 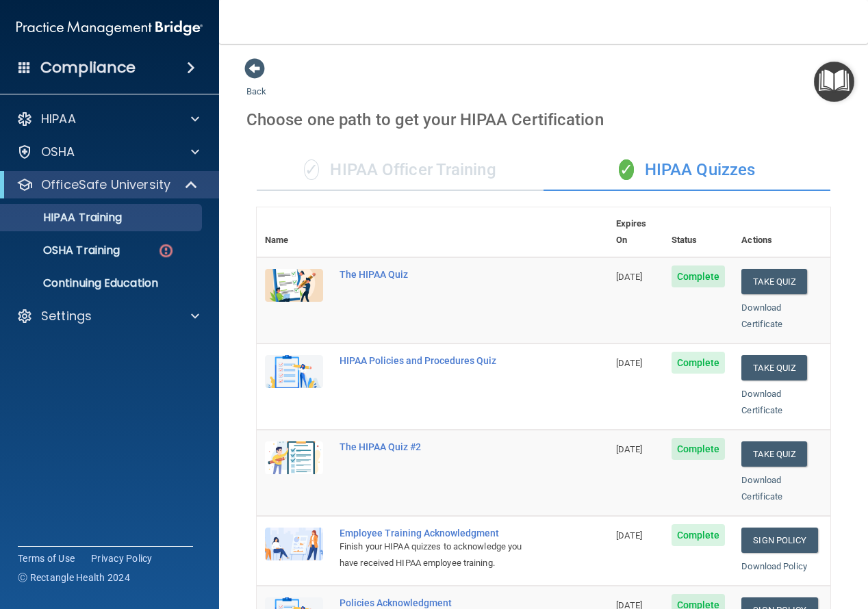 I want to click on div: HIPAA Officer Training, so click(x=400, y=170).